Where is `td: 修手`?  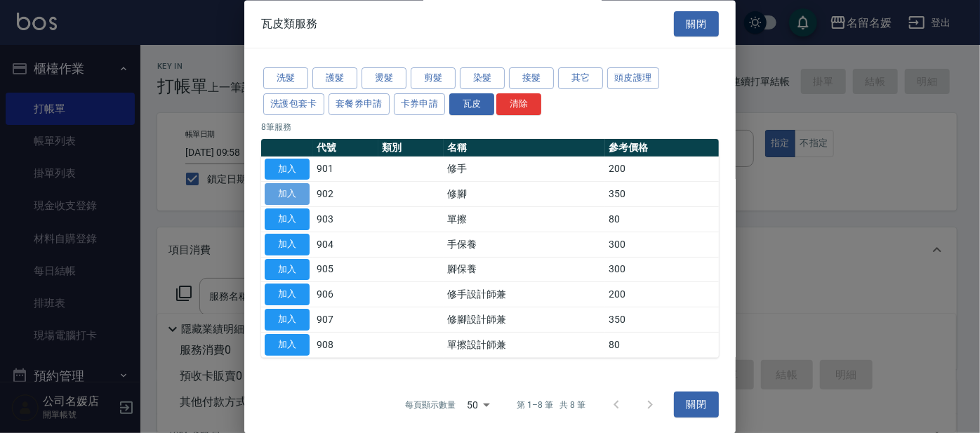 td: 修手 is located at coordinates (524, 170).